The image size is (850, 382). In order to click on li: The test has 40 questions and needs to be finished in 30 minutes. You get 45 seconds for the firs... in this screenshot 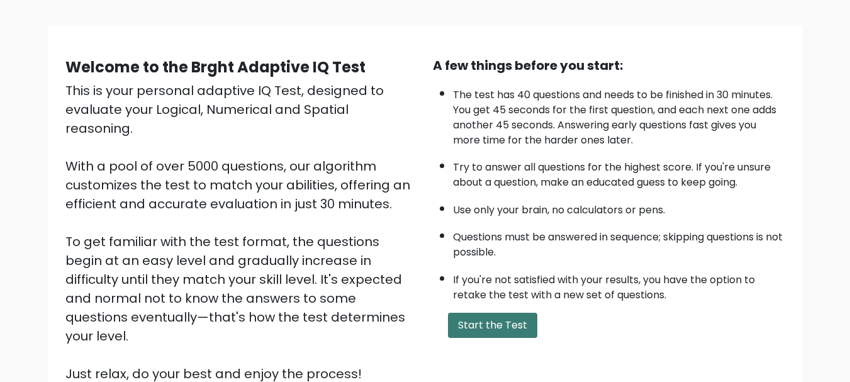, I will do `click(619, 114)`.